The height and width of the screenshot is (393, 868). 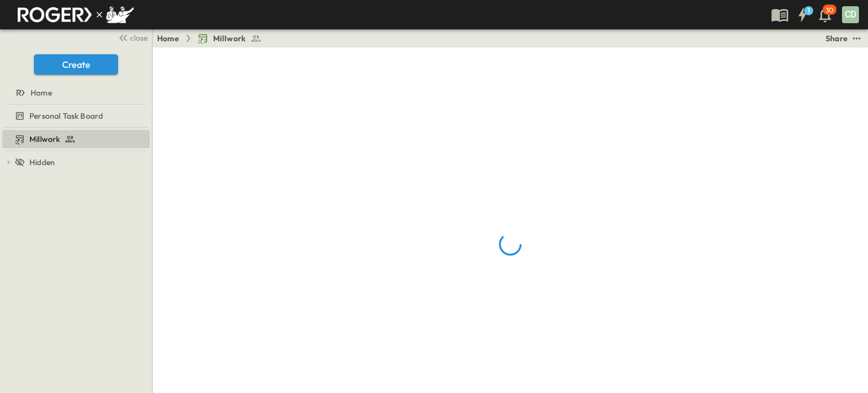 What do you see at coordinates (132, 38) in the screenshot?
I see `button: close` at bounding box center [132, 38].